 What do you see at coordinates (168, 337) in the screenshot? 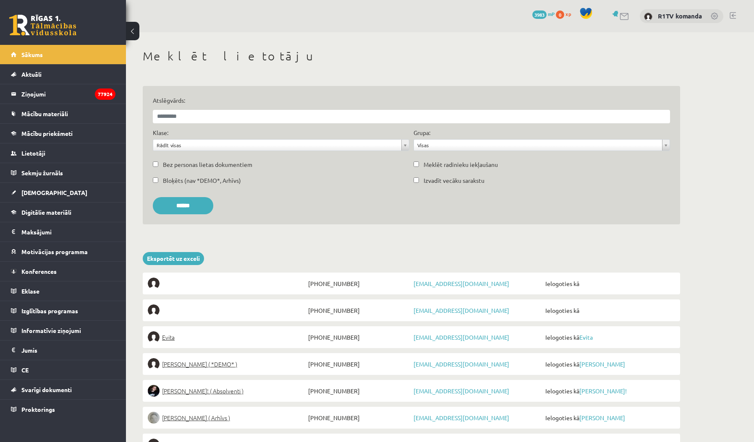
I see `span: Evita` at bounding box center [168, 337].